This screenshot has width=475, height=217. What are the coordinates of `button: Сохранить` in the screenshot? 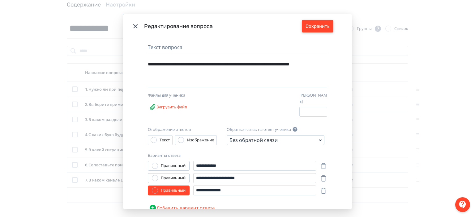 It's located at (318, 26).